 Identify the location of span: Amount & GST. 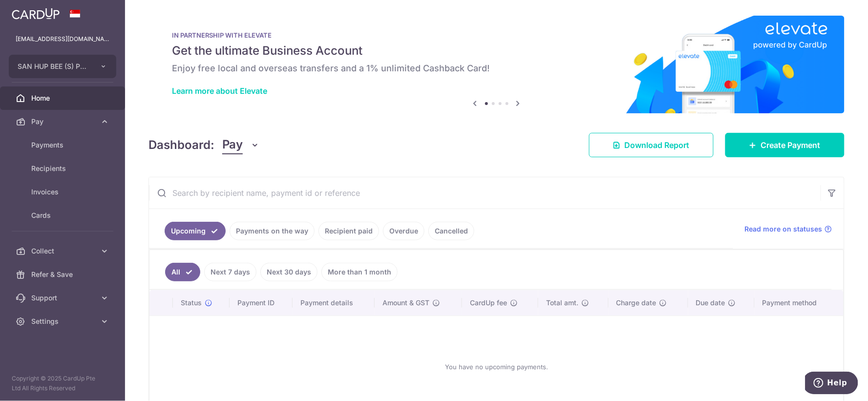
(406, 303).